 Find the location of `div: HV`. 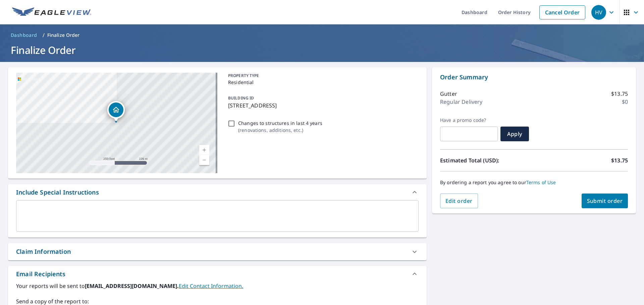

div: HV is located at coordinates (599, 12).